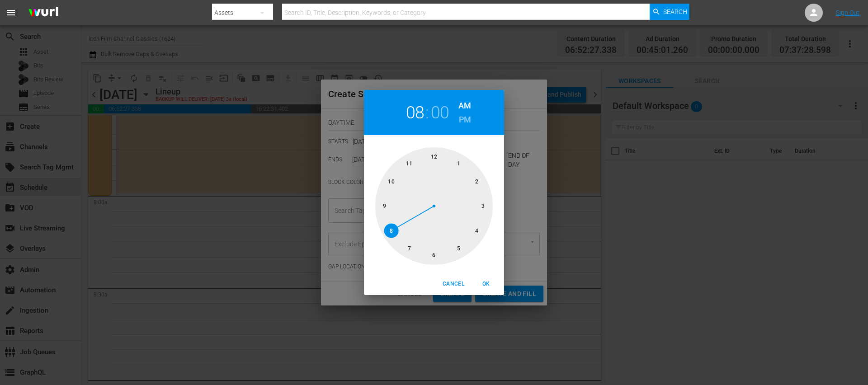  Describe the element at coordinates (465, 120) in the screenshot. I see `button: PM` at that location.